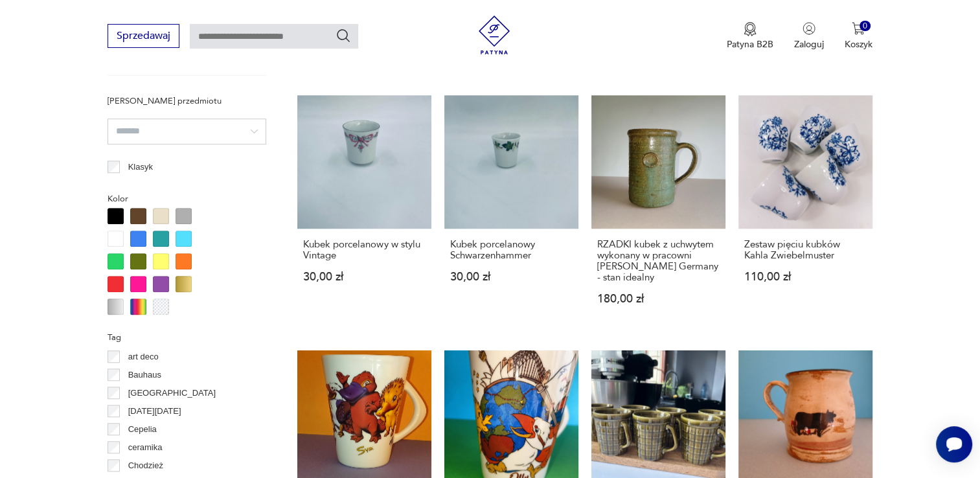  What do you see at coordinates (750, 36) in the screenshot?
I see `button: Patyna B2B` at bounding box center [750, 36].